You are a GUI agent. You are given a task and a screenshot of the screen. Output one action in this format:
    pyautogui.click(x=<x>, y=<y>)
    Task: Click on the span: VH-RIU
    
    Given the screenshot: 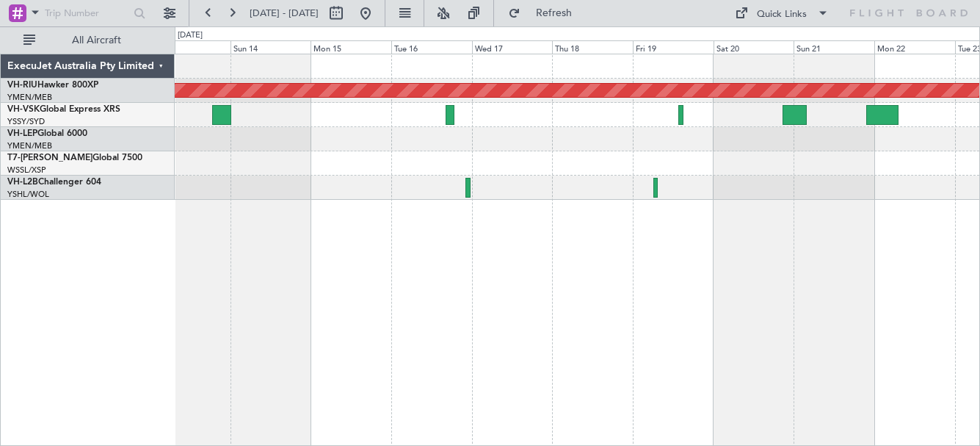 What is the action you would take?
    pyautogui.click(x=22, y=86)
    